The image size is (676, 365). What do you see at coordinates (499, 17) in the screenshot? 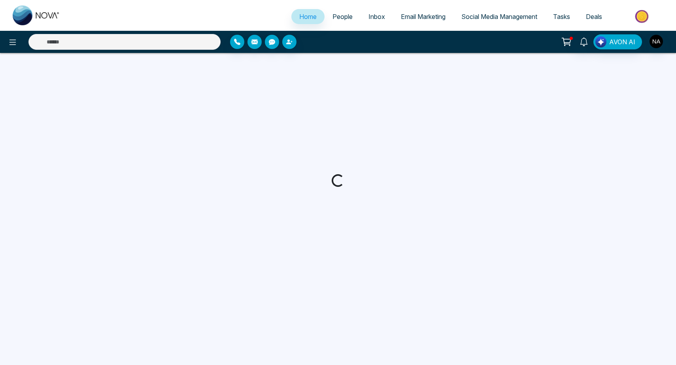
I see `a: Social Media Management` at bounding box center [499, 17].